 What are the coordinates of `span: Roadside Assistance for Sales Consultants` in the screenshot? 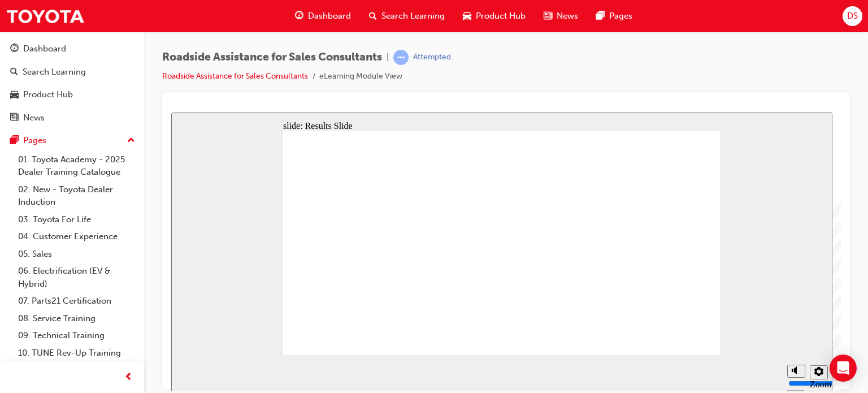 It's located at (272, 57).